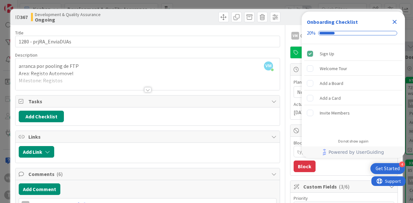 The height and width of the screenshot is (203, 413). I want to click on div: Add a Card is incomplete., so click(353, 98).